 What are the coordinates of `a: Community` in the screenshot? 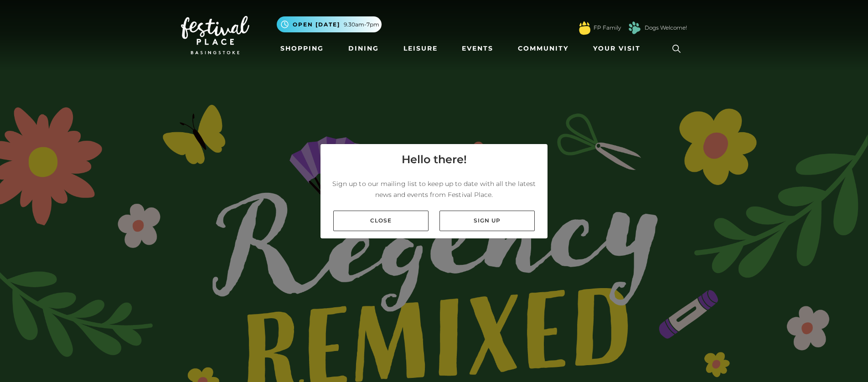 It's located at (543, 48).